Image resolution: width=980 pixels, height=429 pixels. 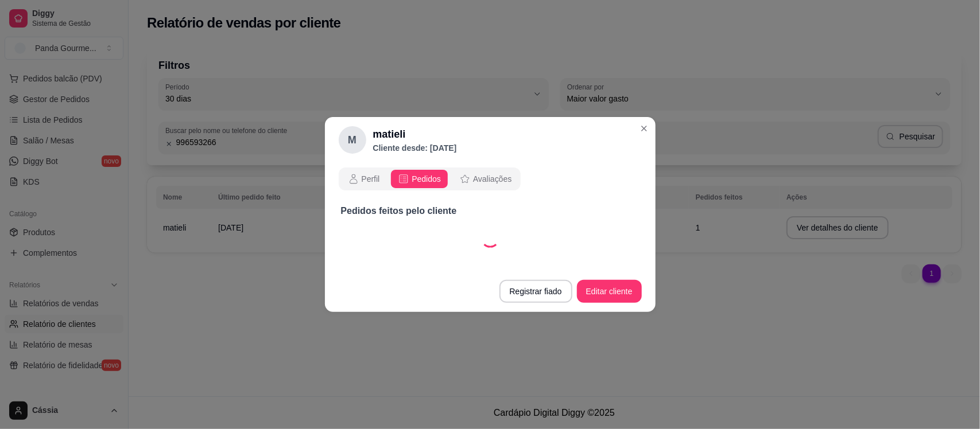 What do you see at coordinates (492, 179) in the screenshot?
I see `span: Avaliações` at bounding box center [492, 179].